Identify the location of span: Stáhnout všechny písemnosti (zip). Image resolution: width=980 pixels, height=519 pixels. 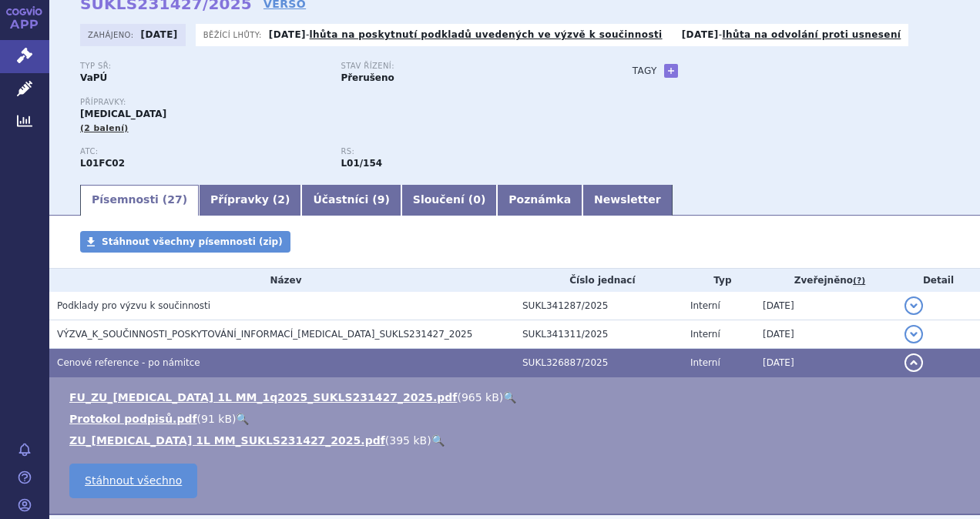
(192, 241).